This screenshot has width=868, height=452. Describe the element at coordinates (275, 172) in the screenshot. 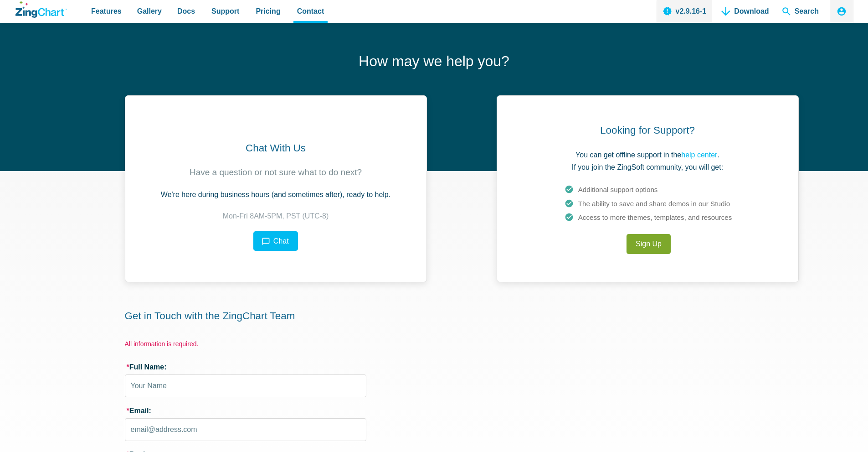

I see `p: Have a question or not sure what to do next?` at that location.